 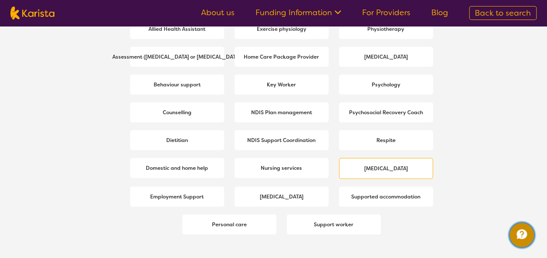 What do you see at coordinates (502, 13) in the screenshot?
I see `span: Back to search` at bounding box center [502, 13].